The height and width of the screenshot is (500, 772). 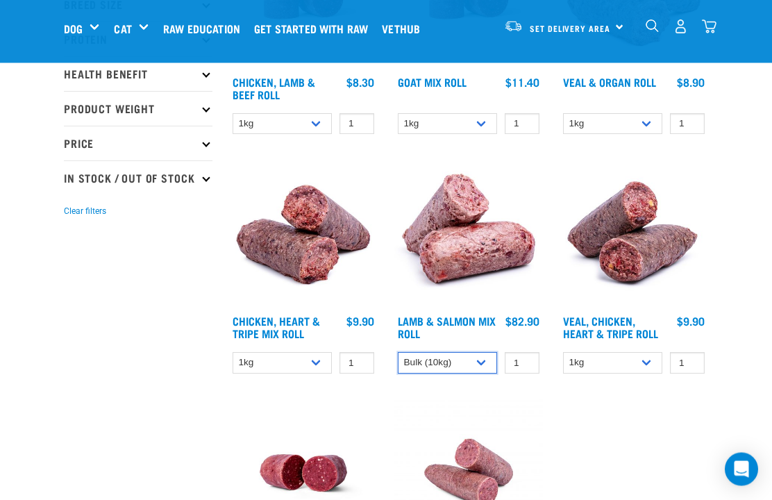 I want to click on a: Chicken, Heart & Tripe Mix Roll, so click(x=276, y=327).